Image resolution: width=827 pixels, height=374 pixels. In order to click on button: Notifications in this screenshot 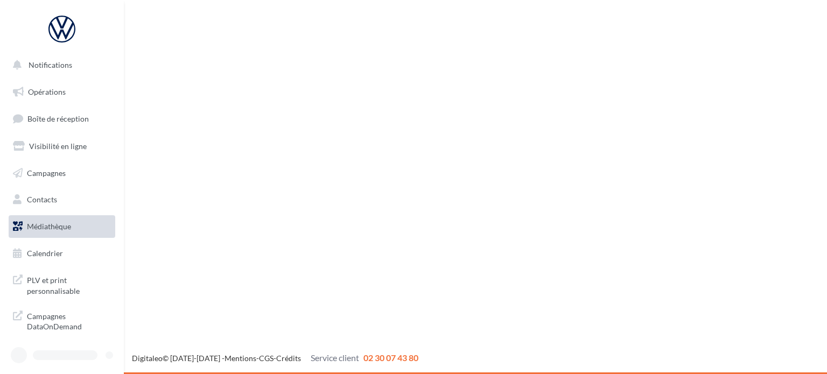, I will do `click(60, 65)`.